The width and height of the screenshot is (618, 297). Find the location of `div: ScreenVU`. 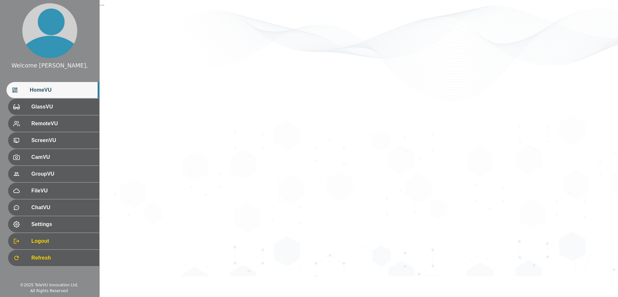

div: ScreenVU is located at coordinates (54, 141).